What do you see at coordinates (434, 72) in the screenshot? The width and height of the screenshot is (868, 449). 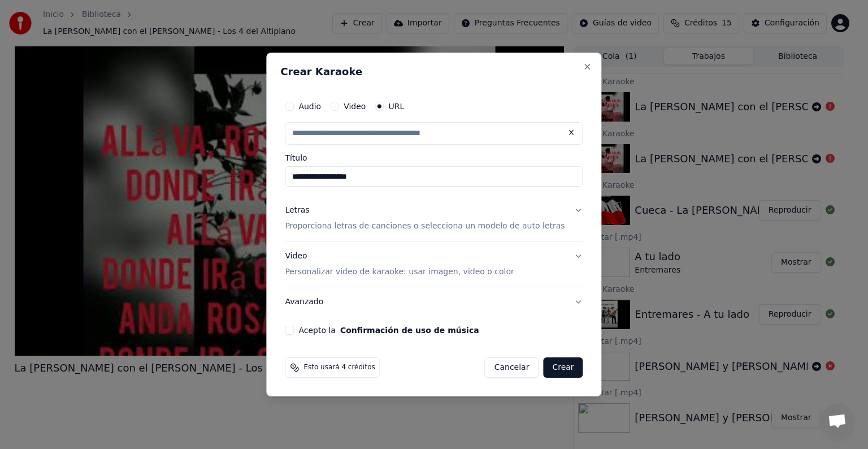 I see `h2: Crear Karaoke` at bounding box center [434, 72].